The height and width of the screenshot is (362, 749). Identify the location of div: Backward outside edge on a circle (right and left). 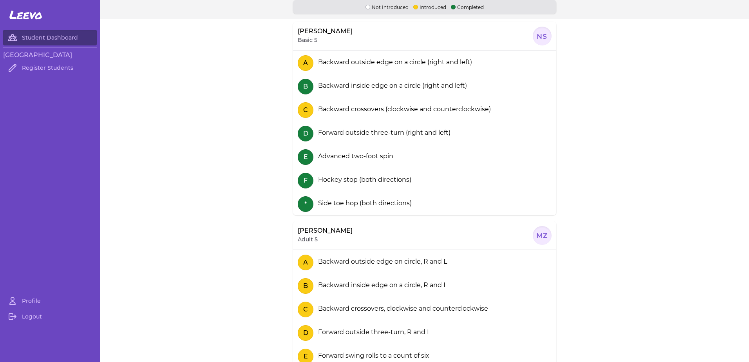
(393, 62).